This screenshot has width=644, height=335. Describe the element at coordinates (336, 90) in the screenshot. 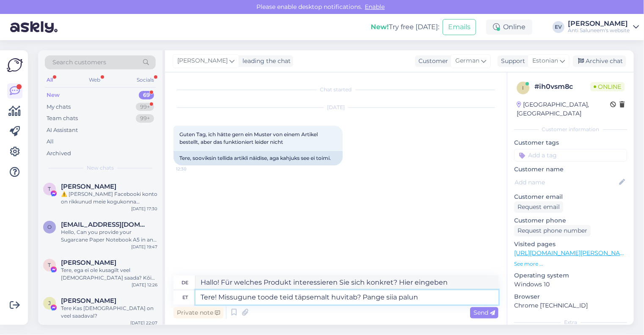

I see `div: Chat started` at that location.